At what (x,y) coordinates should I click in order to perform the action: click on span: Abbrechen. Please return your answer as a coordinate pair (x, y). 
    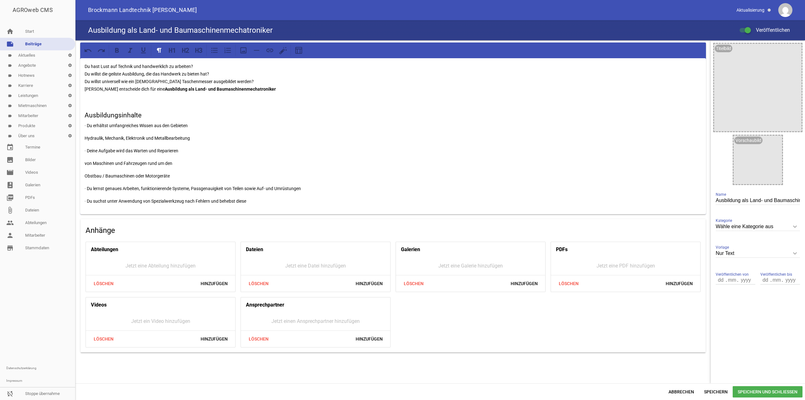
    Looking at the image, I should click on (681, 392).